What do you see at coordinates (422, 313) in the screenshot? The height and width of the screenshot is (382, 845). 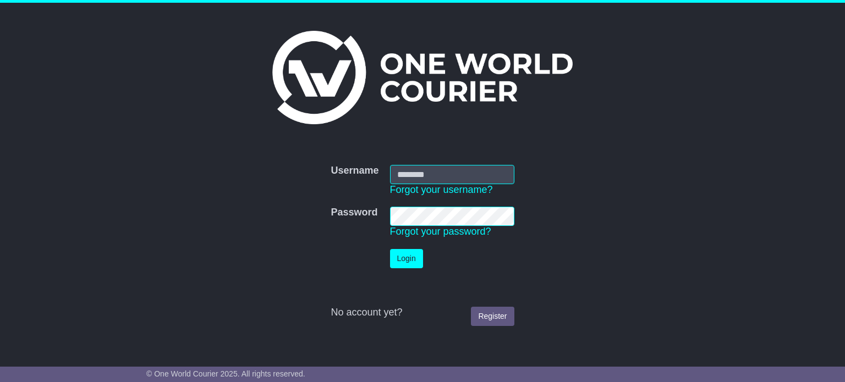 I see `div: No account yet?` at bounding box center [422, 313].